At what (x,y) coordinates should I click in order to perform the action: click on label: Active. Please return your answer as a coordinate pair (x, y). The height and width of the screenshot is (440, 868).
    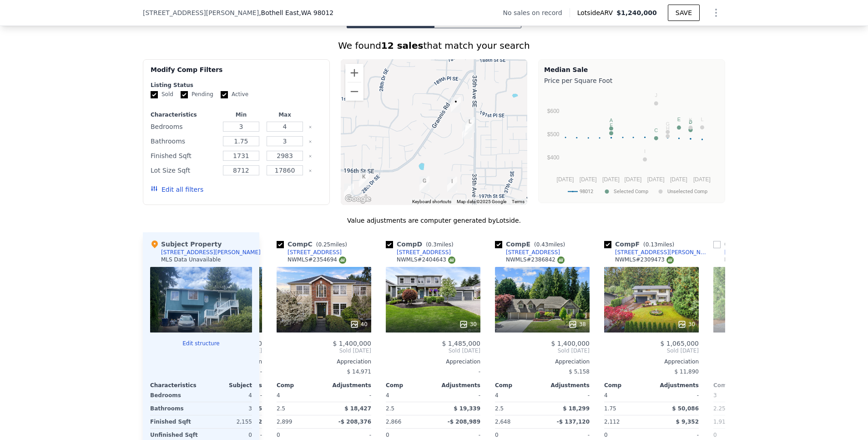
    Looking at the image, I should click on (235, 94).